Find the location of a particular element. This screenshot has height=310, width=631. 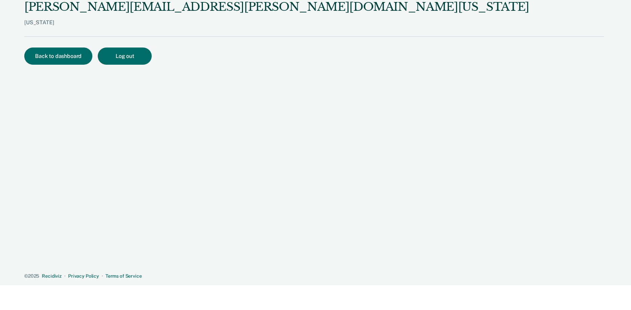

button: Log out is located at coordinates (125, 56).